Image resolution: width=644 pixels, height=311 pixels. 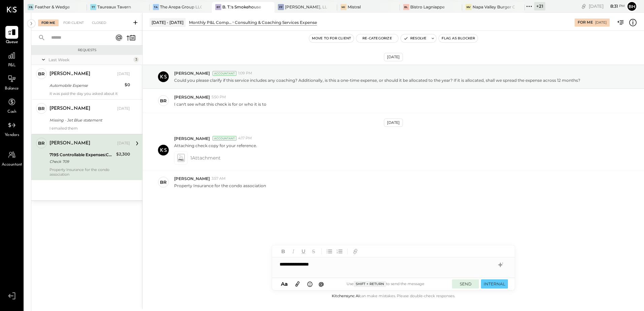 What do you see at coordinates (241, 6) in the screenshot?
I see `div: B. T.'s Smokehouse` at bounding box center [241, 6].